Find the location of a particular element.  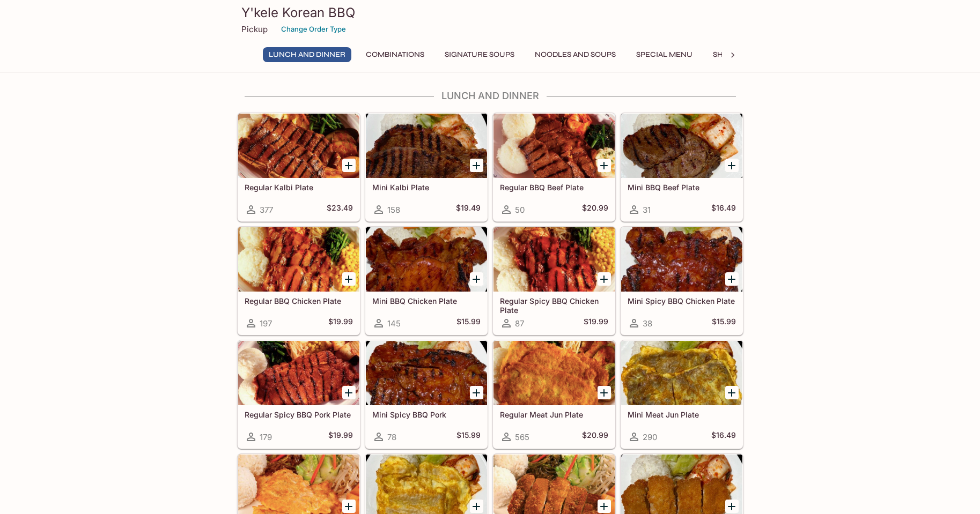

a: Regular Kalbi Plate377$23.49 is located at coordinates (299, 167).